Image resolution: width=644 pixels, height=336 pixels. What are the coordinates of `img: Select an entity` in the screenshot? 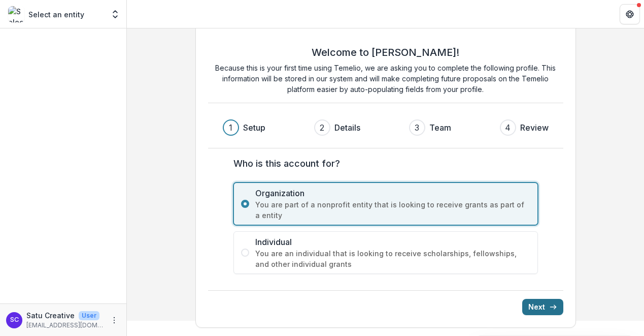 It's located at (16, 14).